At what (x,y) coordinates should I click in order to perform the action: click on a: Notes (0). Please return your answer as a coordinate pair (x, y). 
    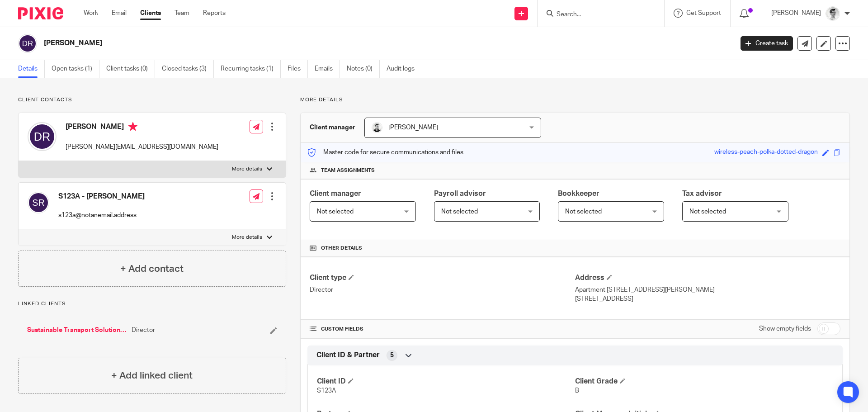
    Looking at the image, I should click on (363, 68).